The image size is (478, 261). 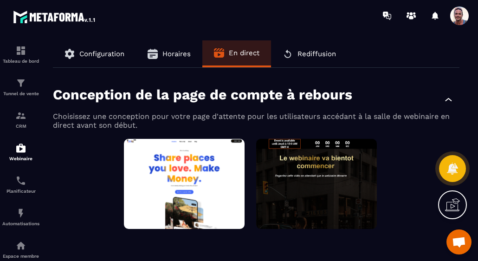 I want to click on button: En direct, so click(x=237, y=53).